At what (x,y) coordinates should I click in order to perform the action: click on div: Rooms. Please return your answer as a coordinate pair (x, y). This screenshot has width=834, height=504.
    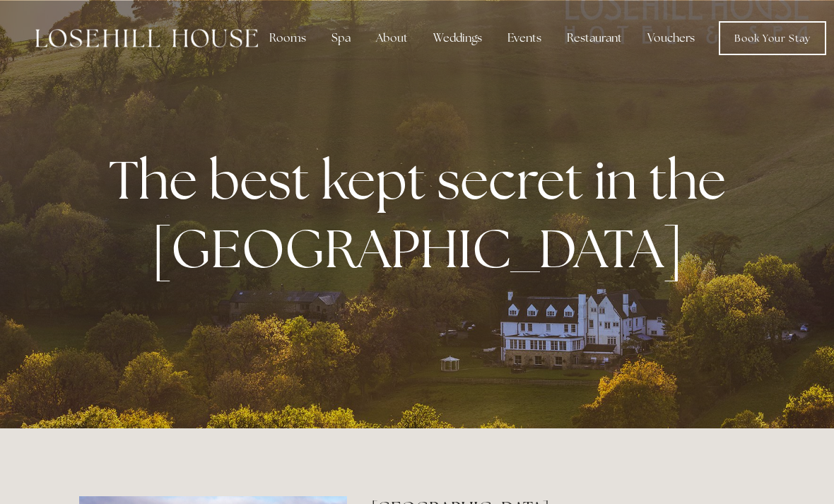
    Looking at the image, I should click on (288, 38).